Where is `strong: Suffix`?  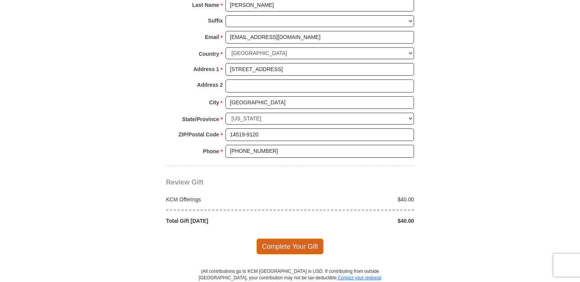
strong: Suffix is located at coordinates (215, 21).